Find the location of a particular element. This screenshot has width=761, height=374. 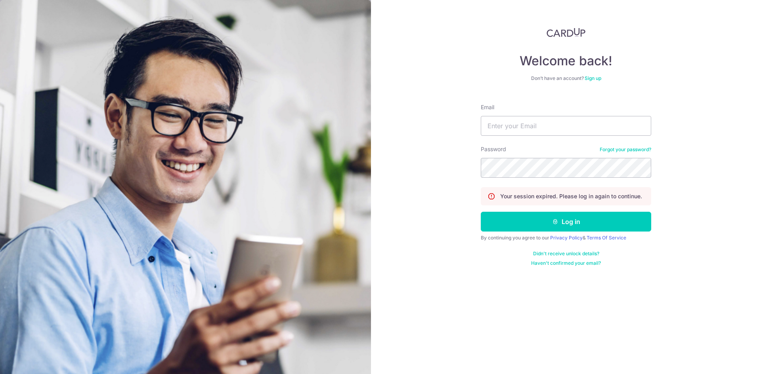

div: Don’t have an account? is located at coordinates (566, 78).